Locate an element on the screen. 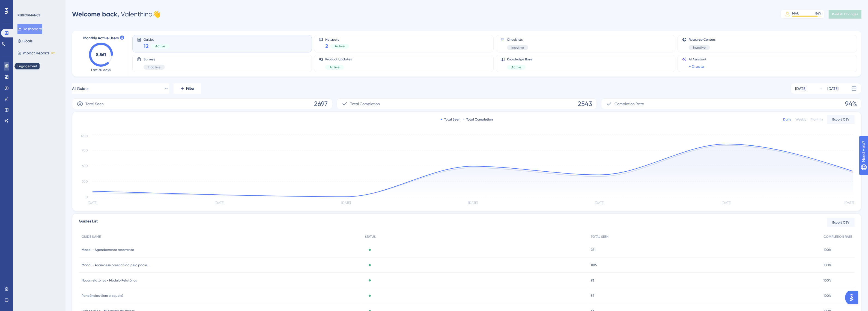 This screenshot has height=311, width=868. span: Resource Centers is located at coordinates (702, 40).